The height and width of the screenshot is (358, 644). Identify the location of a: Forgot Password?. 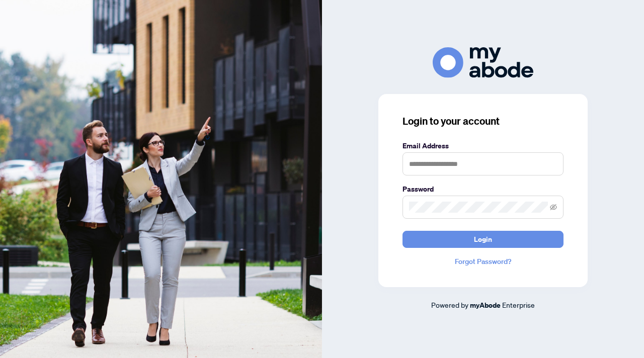
(483, 261).